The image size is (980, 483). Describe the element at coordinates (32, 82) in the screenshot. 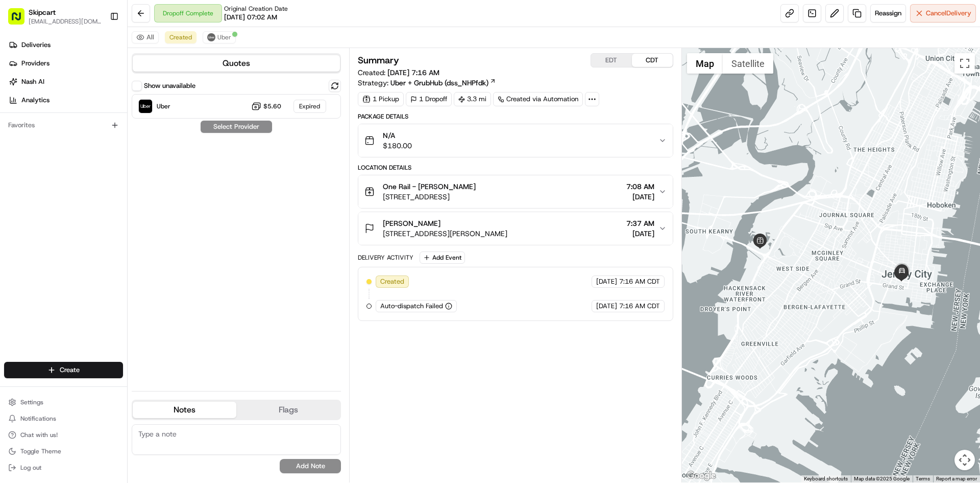

I see `span: Nash AI` at that location.